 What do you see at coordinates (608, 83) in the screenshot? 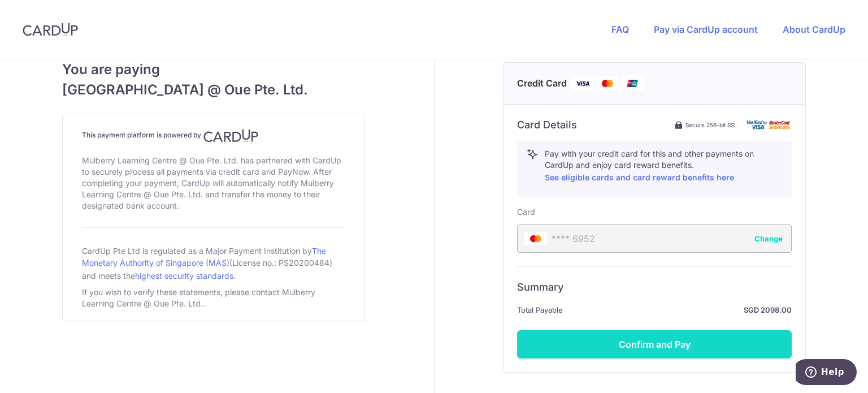
I see `img: Mastercard` at bounding box center [608, 83].